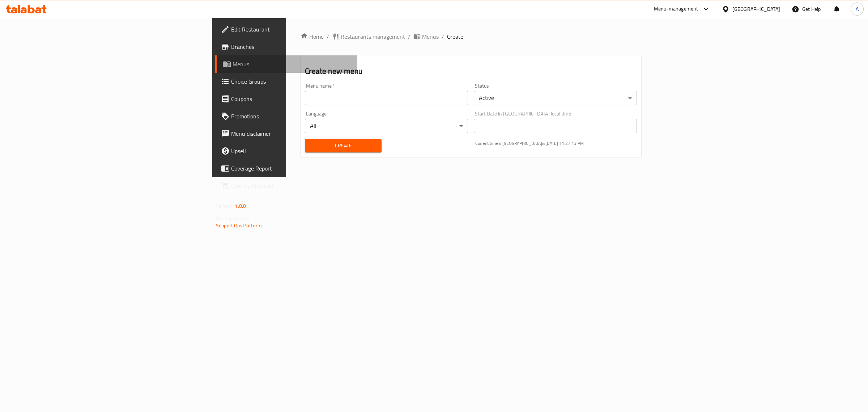 The height and width of the screenshot is (412, 868). What do you see at coordinates (286, 151) in the screenshot?
I see `a: Upsell` at bounding box center [286, 151].